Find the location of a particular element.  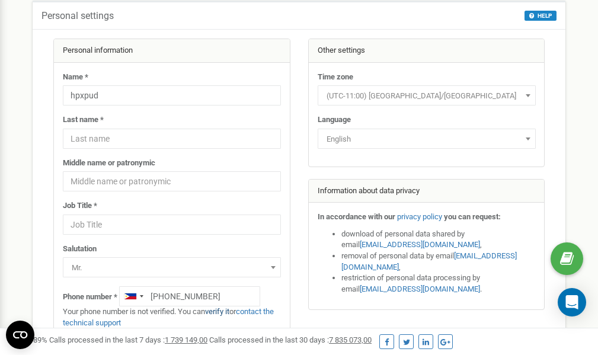

strong: In accordance with our is located at coordinates (356, 216).